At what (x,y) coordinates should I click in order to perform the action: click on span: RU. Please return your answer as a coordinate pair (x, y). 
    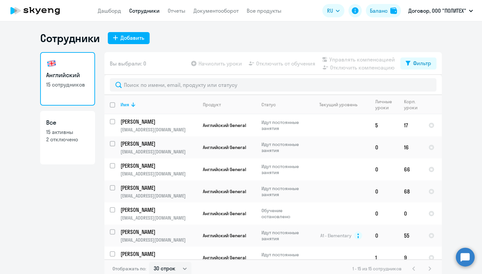
    Looking at the image, I should click on (330, 11).